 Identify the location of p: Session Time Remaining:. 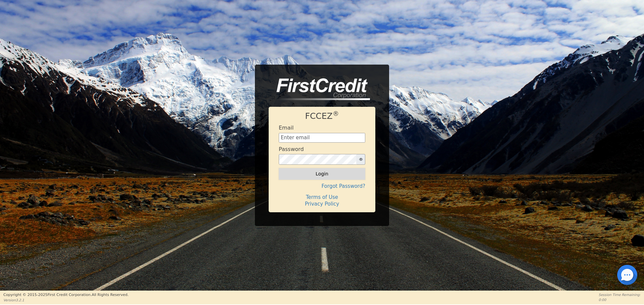
(619, 294).